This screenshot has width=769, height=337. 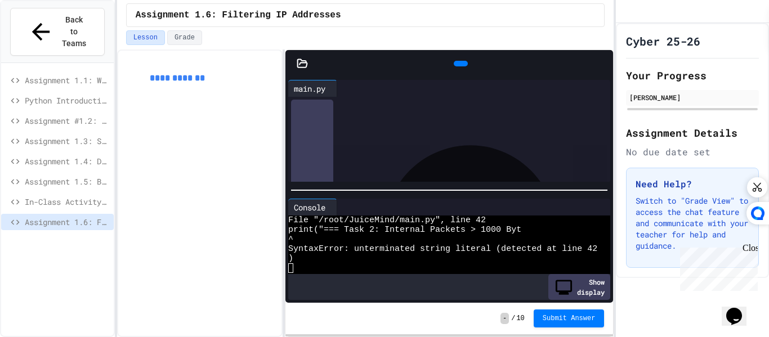 I want to click on div: Show display, so click(x=580, y=287).